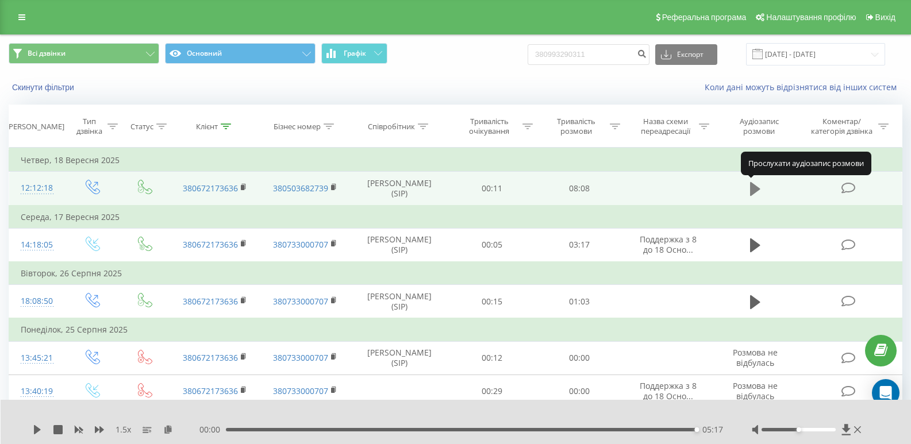 Image resolution: width=911 pixels, height=444 pixels. What do you see at coordinates (841, 126) in the screenshot?
I see `div: Коментар/категорія дзвінка` at bounding box center [841, 126].